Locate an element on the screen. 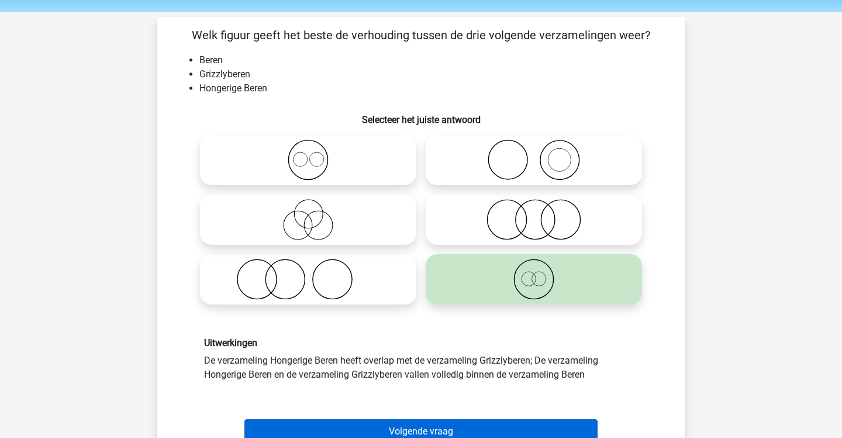 The width and height of the screenshot is (842, 438). h6: Selecteer het juiste antwoord is located at coordinates (421, 115).